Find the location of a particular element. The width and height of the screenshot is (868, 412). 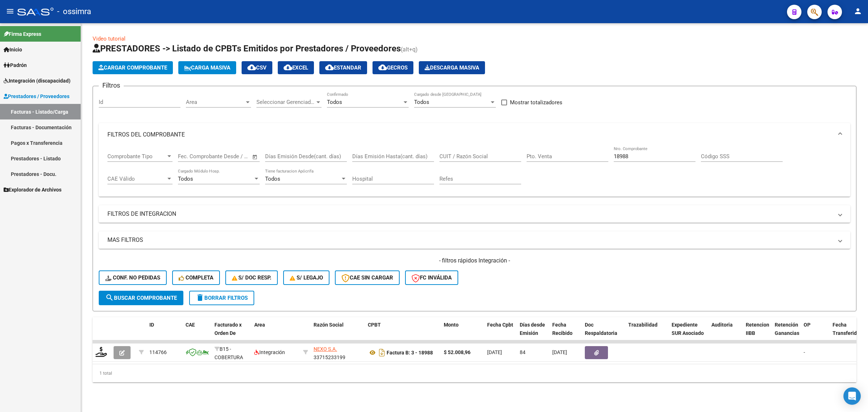

span: Integración (discapacidad) is located at coordinates (37, 81).